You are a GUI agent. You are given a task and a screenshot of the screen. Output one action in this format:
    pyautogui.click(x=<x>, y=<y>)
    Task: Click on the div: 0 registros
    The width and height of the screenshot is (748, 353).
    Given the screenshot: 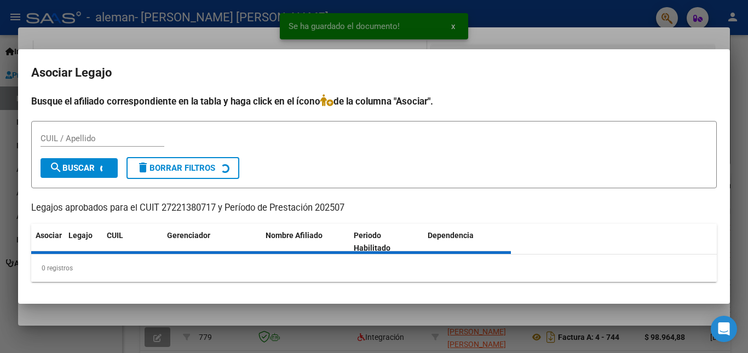 What is the action you would take?
    pyautogui.click(x=374, y=268)
    